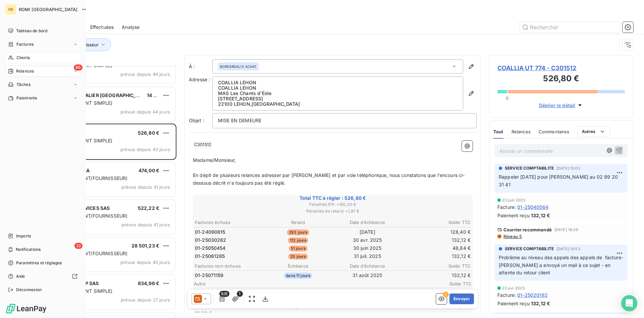  I want to click on p: MAS Les Chants d'Eole, so click(338, 93).